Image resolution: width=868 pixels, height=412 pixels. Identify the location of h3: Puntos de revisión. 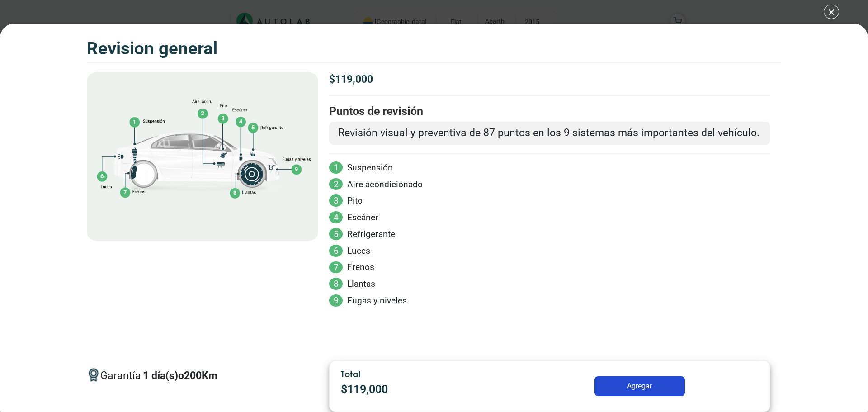
(550, 111).